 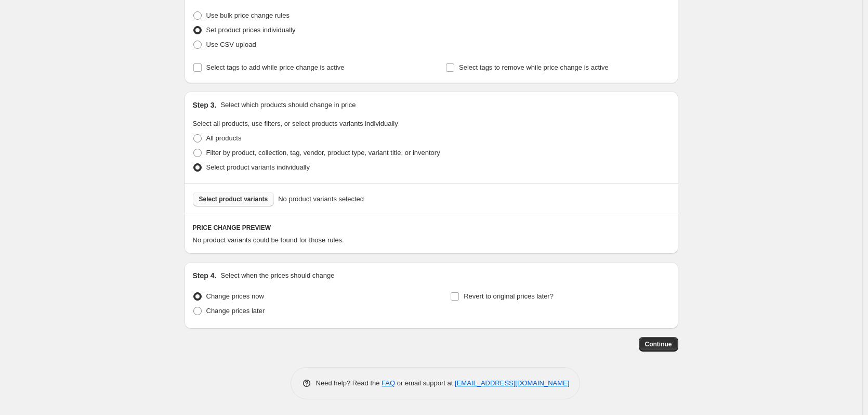 I want to click on span: All products, so click(x=224, y=138).